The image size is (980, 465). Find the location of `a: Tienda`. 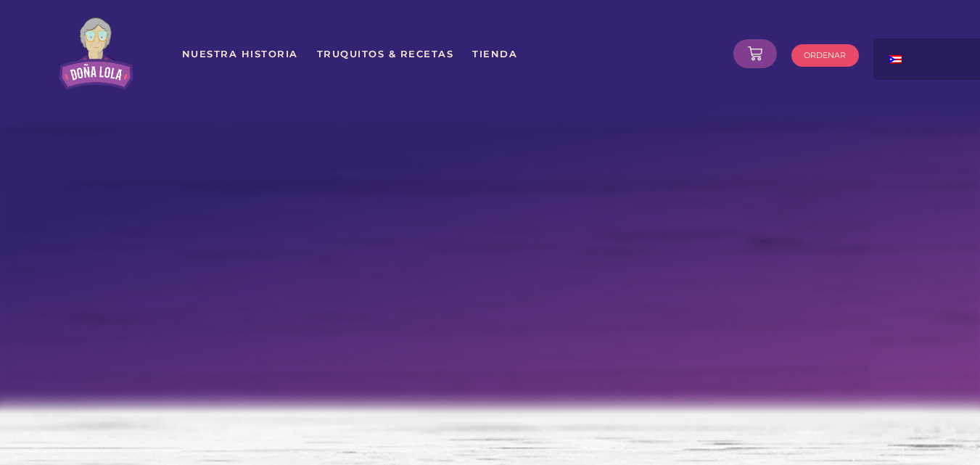

a: Tienda is located at coordinates (495, 54).